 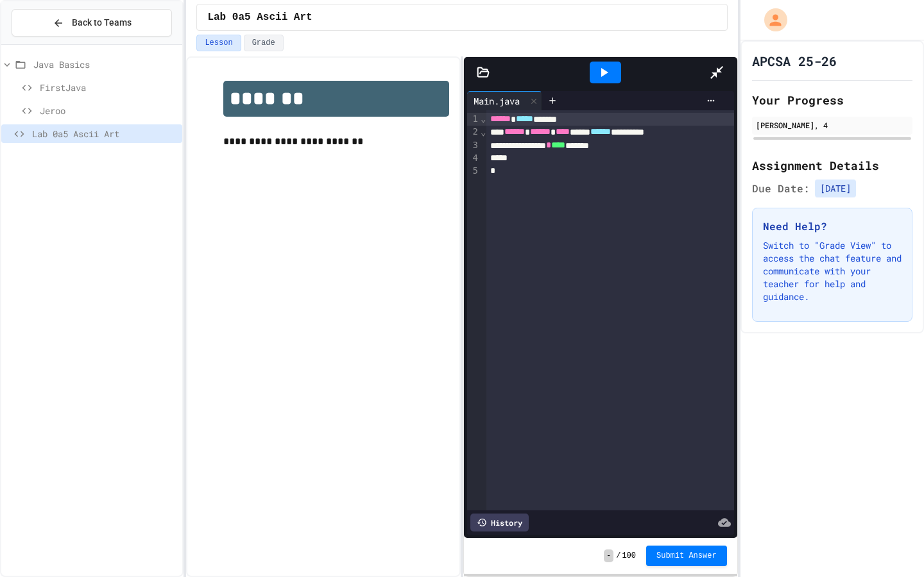 What do you see at coordinates (106, 64) in the screenshot?
I see `span: Java Basics` at bounding box center [106, 64].